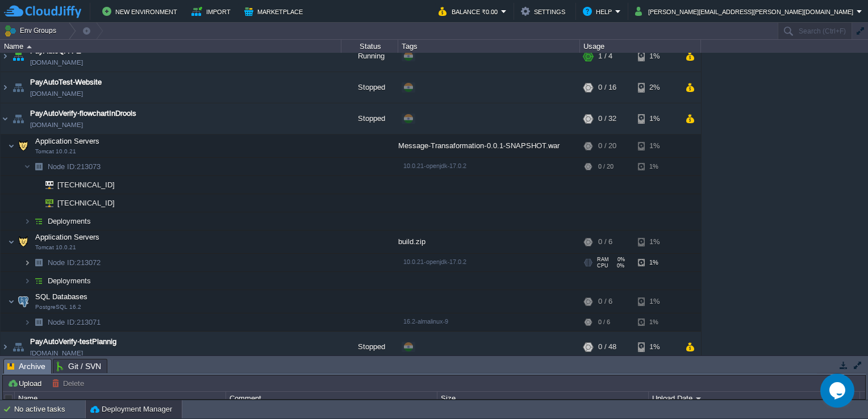 The image size is (868, 419). Describe the element at coordinates (73, 342) in the screenshot. I see `a: PayAutoVerify-testPlannig` at that location.